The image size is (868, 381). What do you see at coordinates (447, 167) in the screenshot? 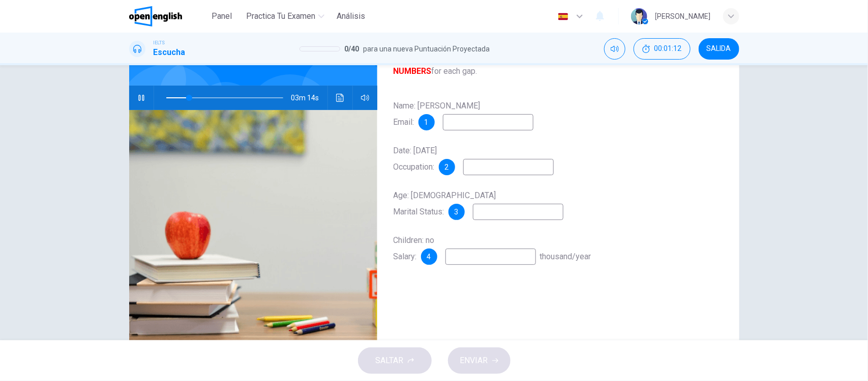
I see `span: 2` at bounding box center [447, 167].